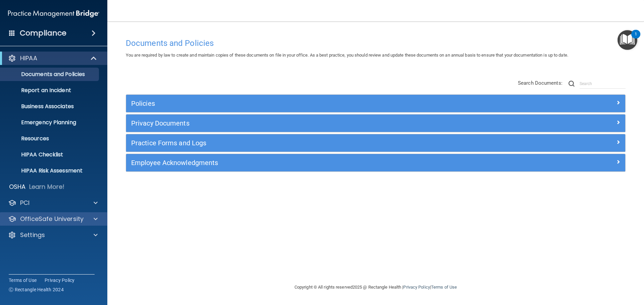 The width and height of the screenshot is (644, 305). What do you see at coordinates (376, 123) in the screenshot?
I see `a: Privacy Documents` at bounding box center [376, 123].